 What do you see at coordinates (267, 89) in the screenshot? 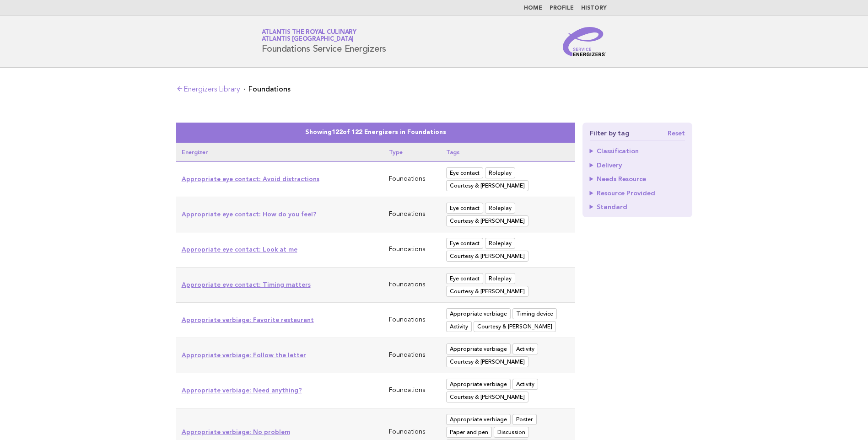
I see `li: Foundations` at bounding box center [267, 89].